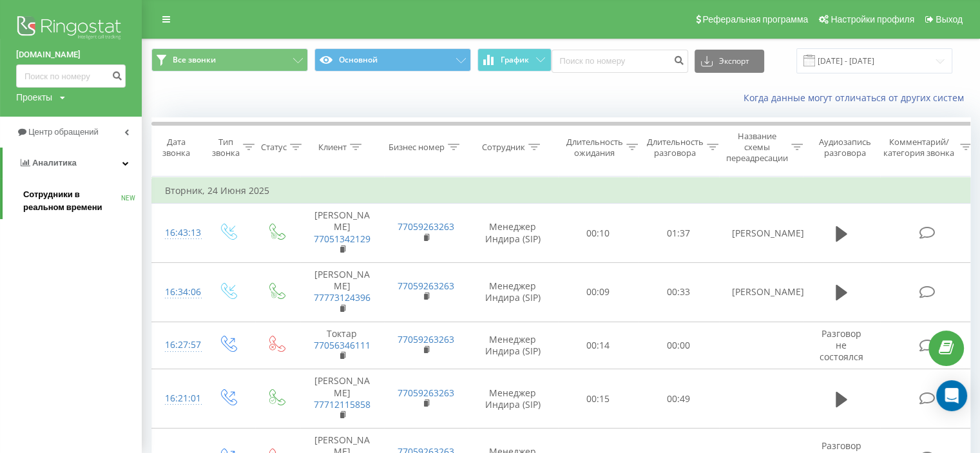 This screenshot has width=980, height=453. Describe the element at coordinates (503, 147) in the screenshot. I see `div: Сотрудник` at that location.